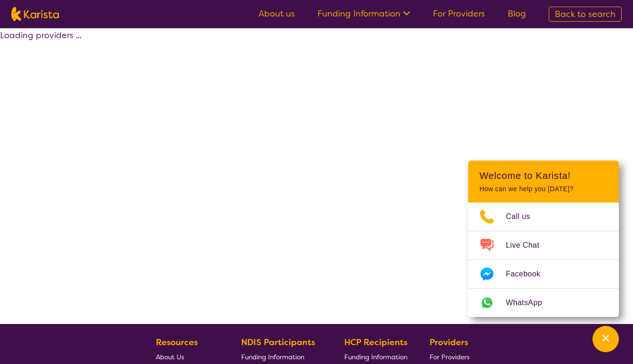 The height and width of the screenshot is (364, 633). What do you see at coordinates (449, 357) in the screenshot?
I see `span: For Providers` at bounding box center [449, 357].